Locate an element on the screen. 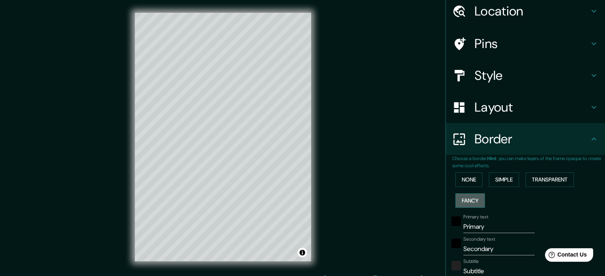 This screenshot has height=276, width=605. p: Choose a border. : you can make layers of the frame opaque to create some cool effects. is located at coordinates (528, 162).